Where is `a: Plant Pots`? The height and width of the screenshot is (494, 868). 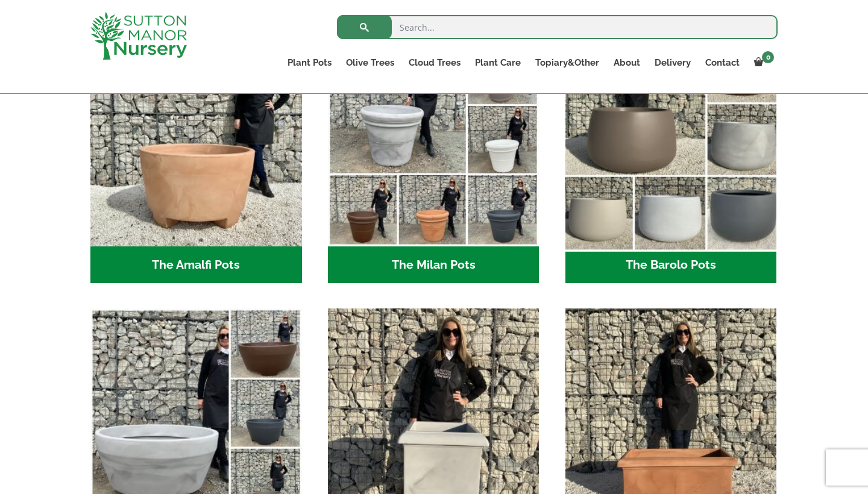
a: Plant Pots is located at coordinates (309, 63).